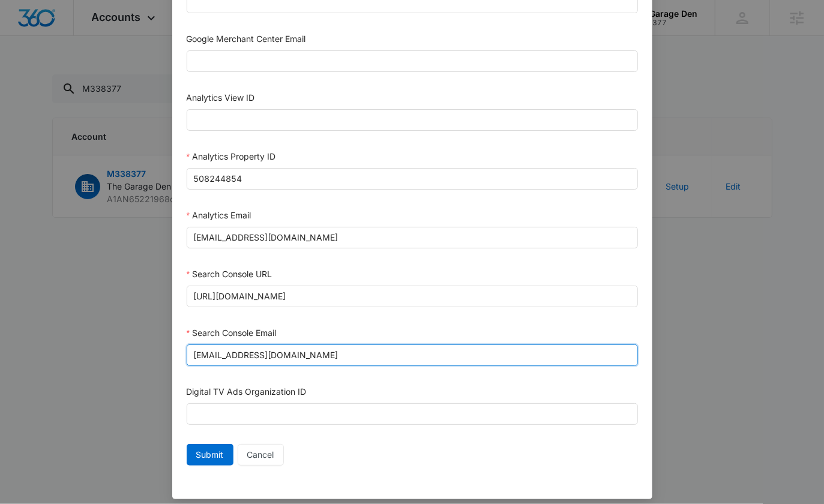 The image size is (824, 504). I want to click on label: Google Merchant Center Email, so click(246, 38).